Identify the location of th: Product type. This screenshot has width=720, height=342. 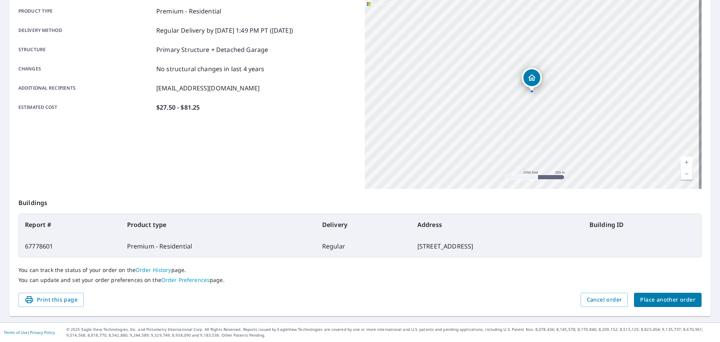
(219, 224).